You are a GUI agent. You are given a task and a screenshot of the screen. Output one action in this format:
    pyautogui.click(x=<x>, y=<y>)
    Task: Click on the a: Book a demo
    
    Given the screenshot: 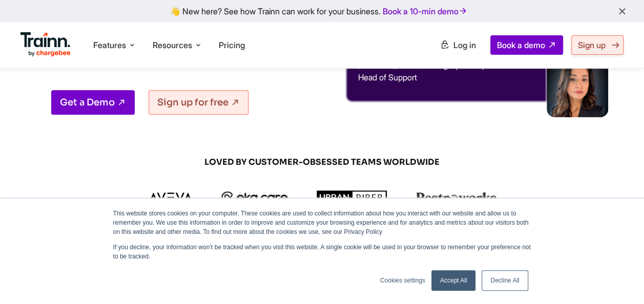 What is the action you would take?
    pyautogui.click(x=526, y=45)
    